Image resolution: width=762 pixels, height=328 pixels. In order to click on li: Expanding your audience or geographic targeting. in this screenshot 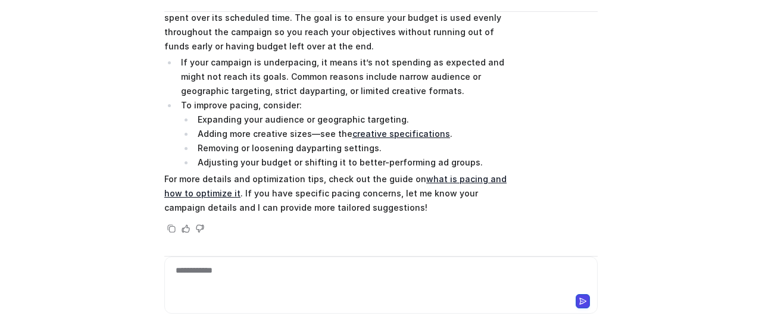, I will do `click(353, 120)`.